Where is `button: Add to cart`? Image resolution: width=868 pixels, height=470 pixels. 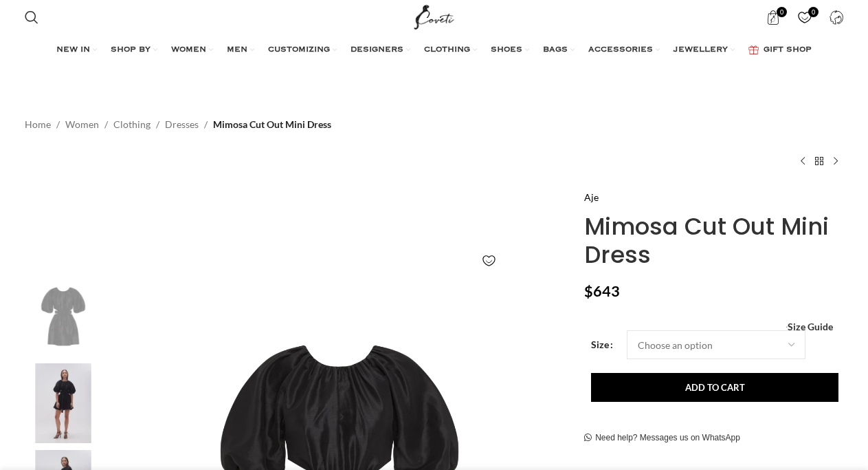 button: Add to cart is located at coordinates (714, 387).